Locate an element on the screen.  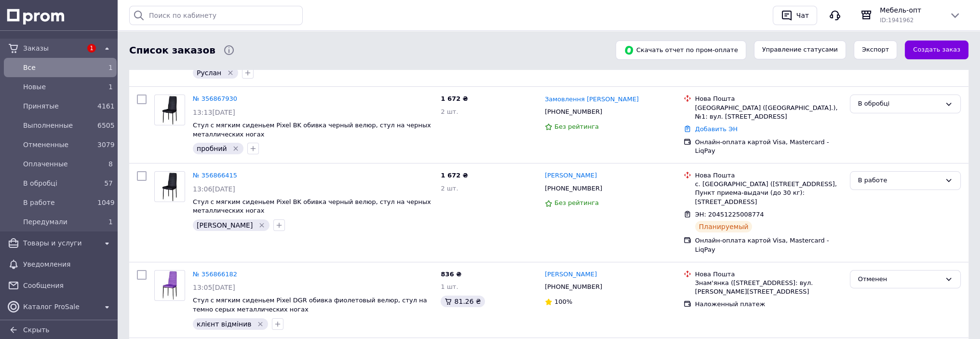
a: Создать заказ is located at coordinates (936, 50).